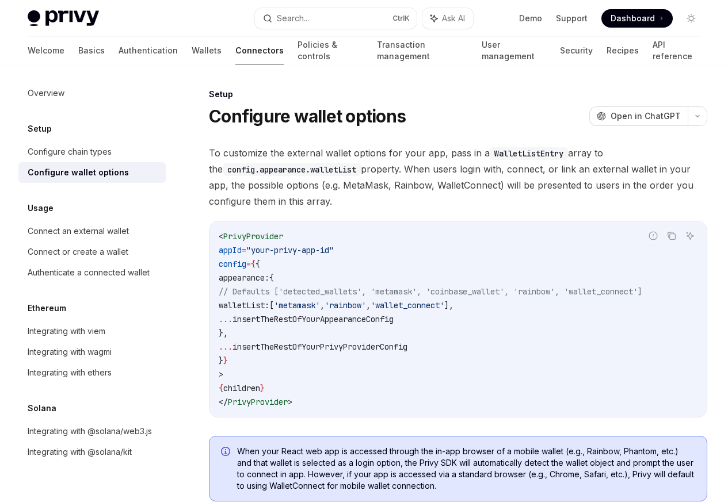  What do you see at coordinates (290, 250) in the screenshot?
I see `span: "your-privy-app-id"` at bounding box center [290, 250].